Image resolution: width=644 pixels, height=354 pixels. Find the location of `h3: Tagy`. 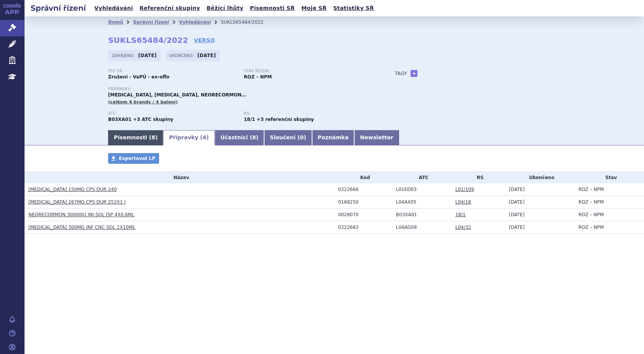

h3: Tagy is located at coordinates (401, 73).